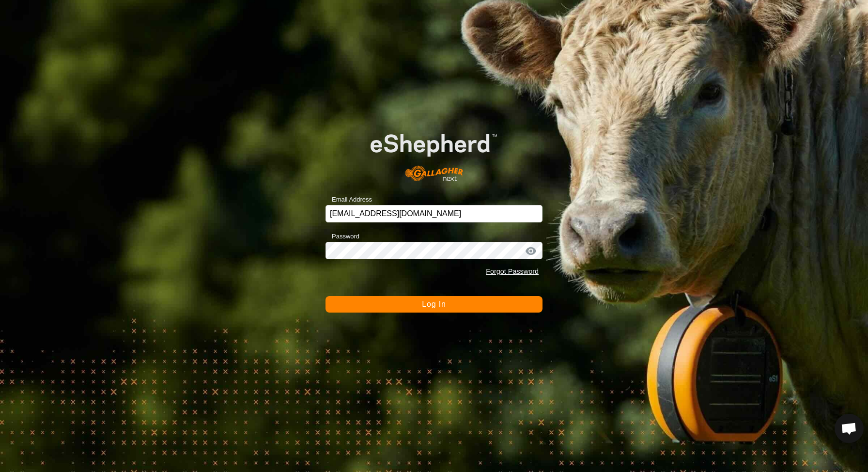  I want to click on label: Password, so click(343, 236).